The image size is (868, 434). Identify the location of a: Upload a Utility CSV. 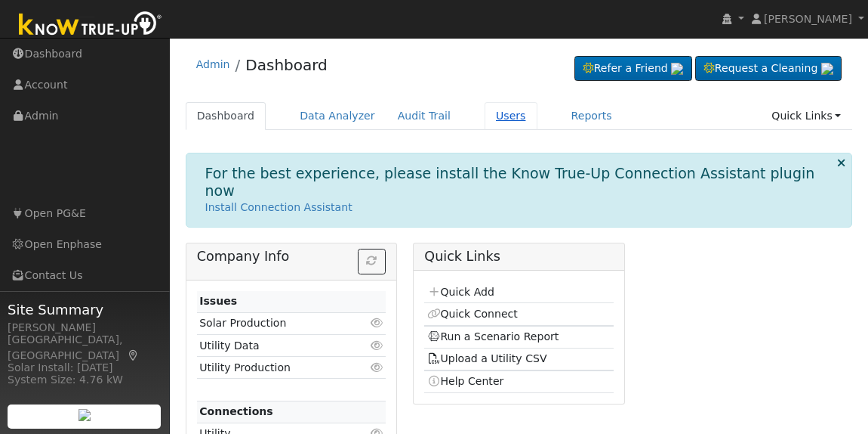
(486, 358).